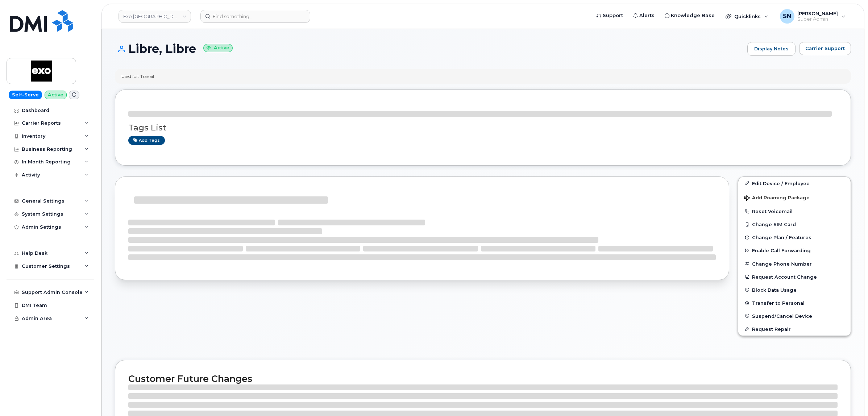 The width and height of the screenshot is (868, 416). What do you see at coordinates (771, 49) in the screenshot?
I see `a: Display Notes` at bounding box center [771, 49].